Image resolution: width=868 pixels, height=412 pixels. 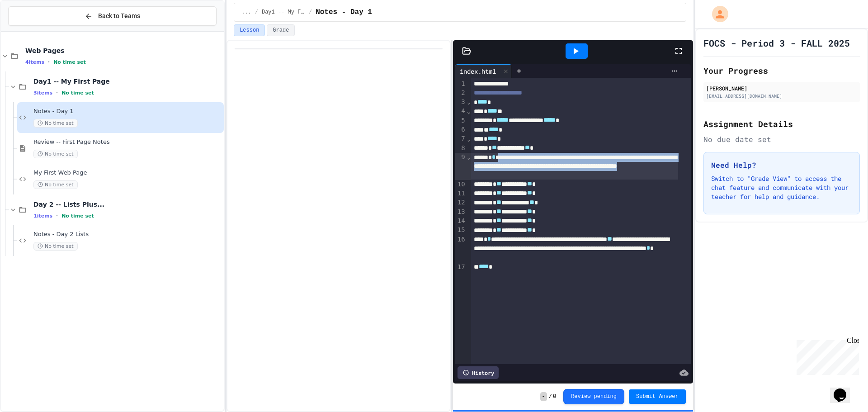 What do you see at coordinates (123, 50) in the screenshot?
I see `span: Web Pages` at bounding box center [123, 50].